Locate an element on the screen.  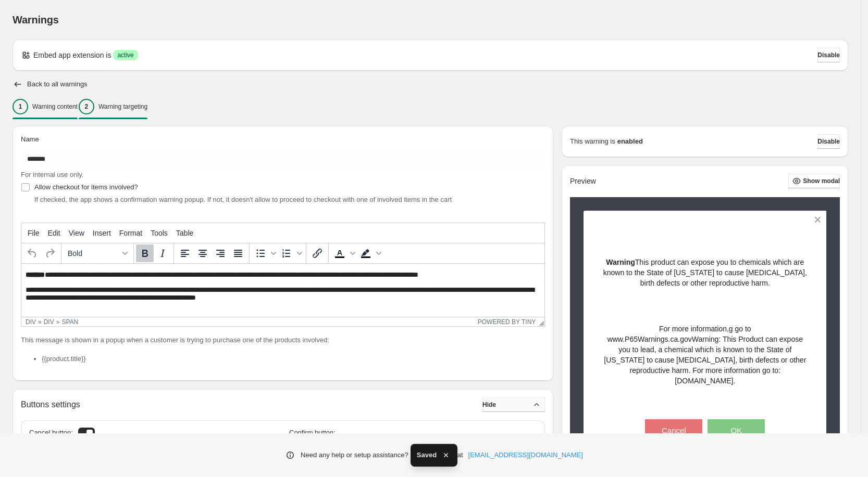
div: span is located at coordinates (70, 322).